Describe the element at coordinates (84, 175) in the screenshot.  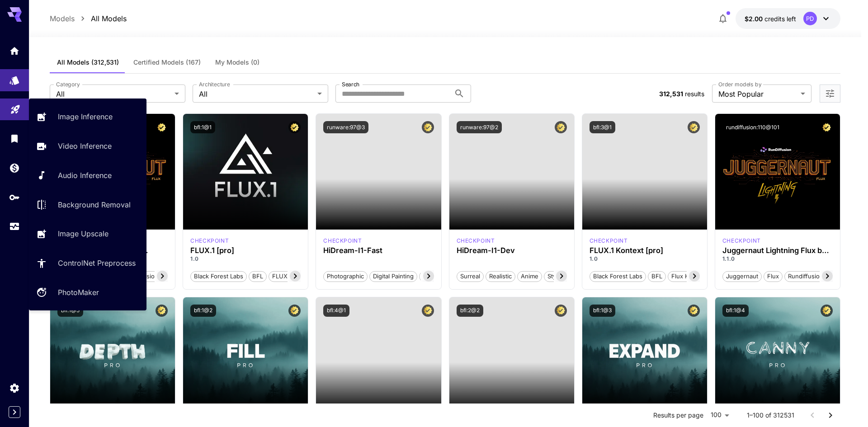
I see `p: Audio Inference` at that location.